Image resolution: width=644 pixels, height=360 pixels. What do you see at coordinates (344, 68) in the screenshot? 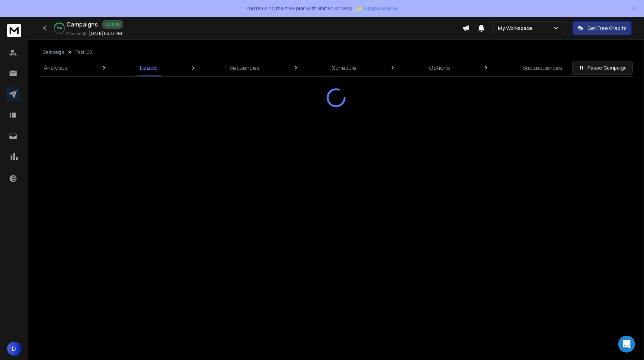
I see `a: Schedule` at bounding box center [344, 68].